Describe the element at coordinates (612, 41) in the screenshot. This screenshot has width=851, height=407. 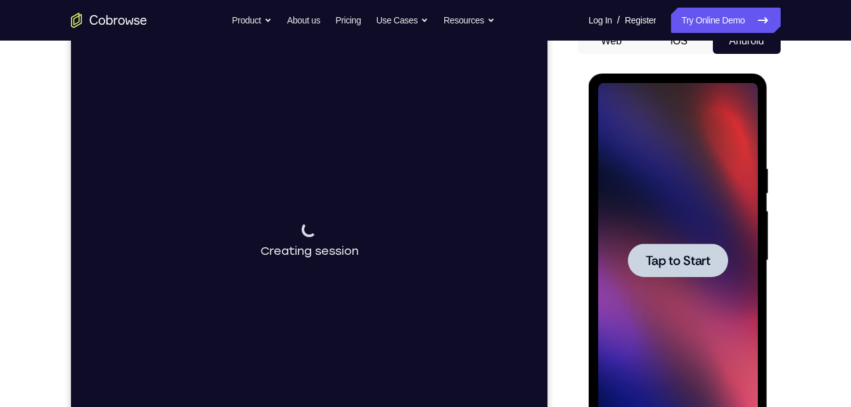
I see `button: Web` at that location.